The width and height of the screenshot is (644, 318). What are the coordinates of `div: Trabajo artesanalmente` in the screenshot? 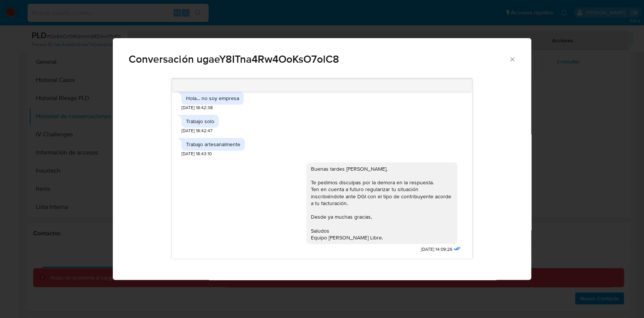 It's located at (213, 144).